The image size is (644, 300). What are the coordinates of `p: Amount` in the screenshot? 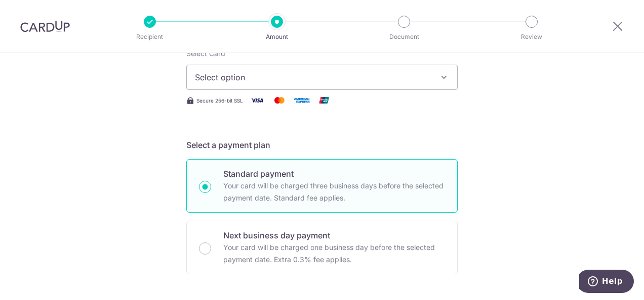 It's located at (277, 37).